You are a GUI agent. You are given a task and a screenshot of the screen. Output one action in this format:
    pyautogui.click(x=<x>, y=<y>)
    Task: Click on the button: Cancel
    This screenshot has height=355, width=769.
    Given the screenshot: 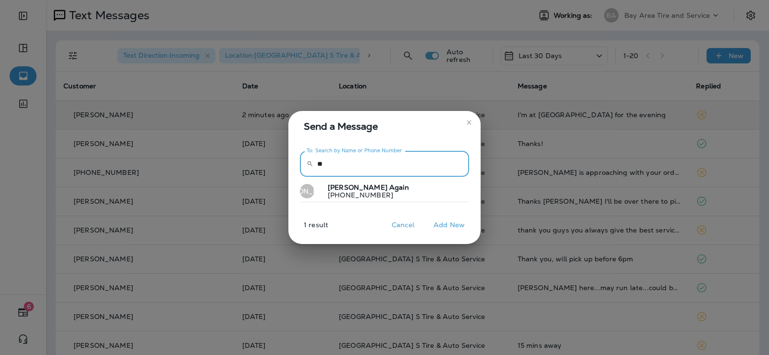 What is the action you would take?
    pyautogui.click(x=403, y=225)
    